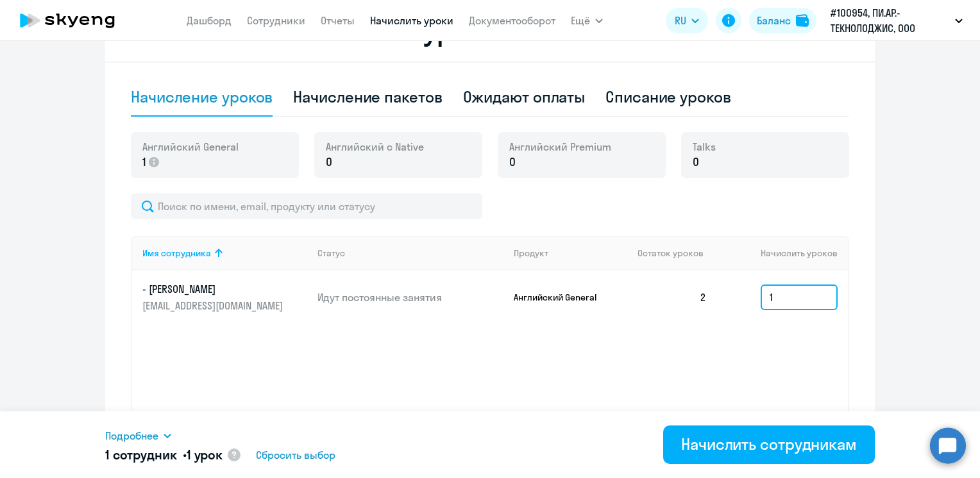 The image size is (980, 478). I want to click on a: Документооборот, so click(512, 21).